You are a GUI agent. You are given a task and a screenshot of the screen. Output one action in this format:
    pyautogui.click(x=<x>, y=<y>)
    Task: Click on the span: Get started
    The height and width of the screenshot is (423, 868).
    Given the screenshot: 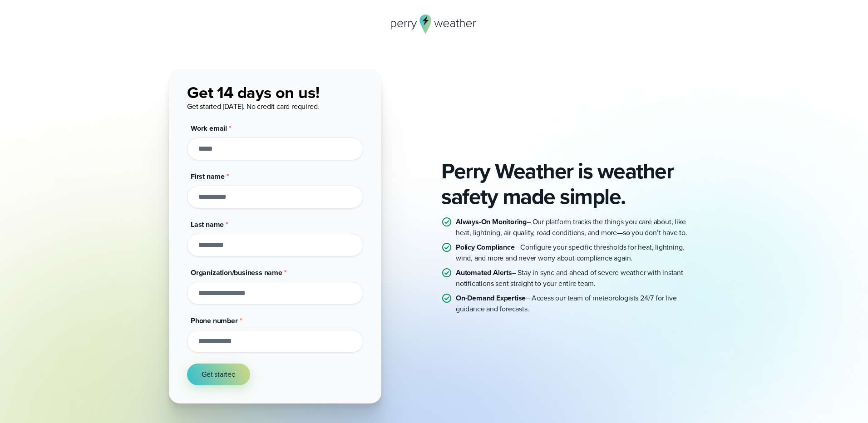 What is the action you would take?
    pyautogui.click(x=218, y=374)
    